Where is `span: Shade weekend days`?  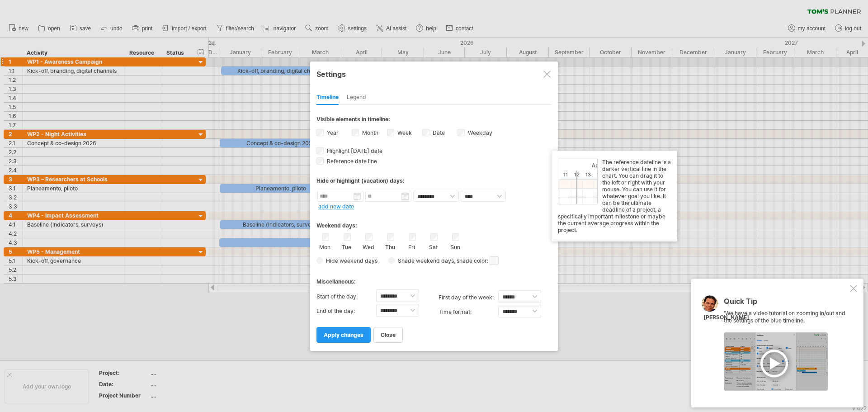 span: Shade weekend days is located at coordinates (424, 260).